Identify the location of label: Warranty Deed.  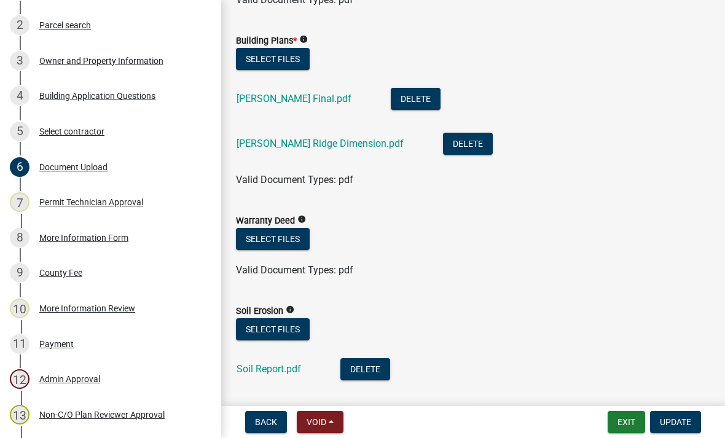
(266, 221).